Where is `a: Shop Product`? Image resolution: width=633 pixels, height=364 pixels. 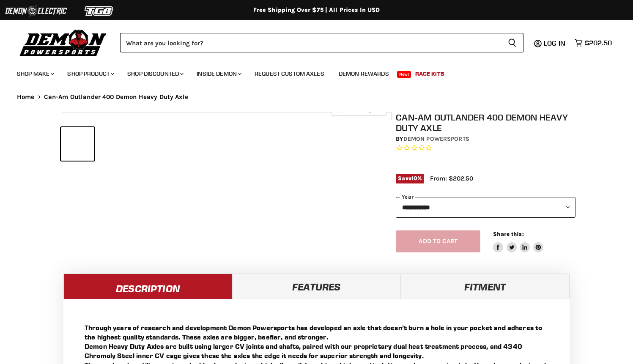
a: Shop Product is located at coordinates (90, 74).